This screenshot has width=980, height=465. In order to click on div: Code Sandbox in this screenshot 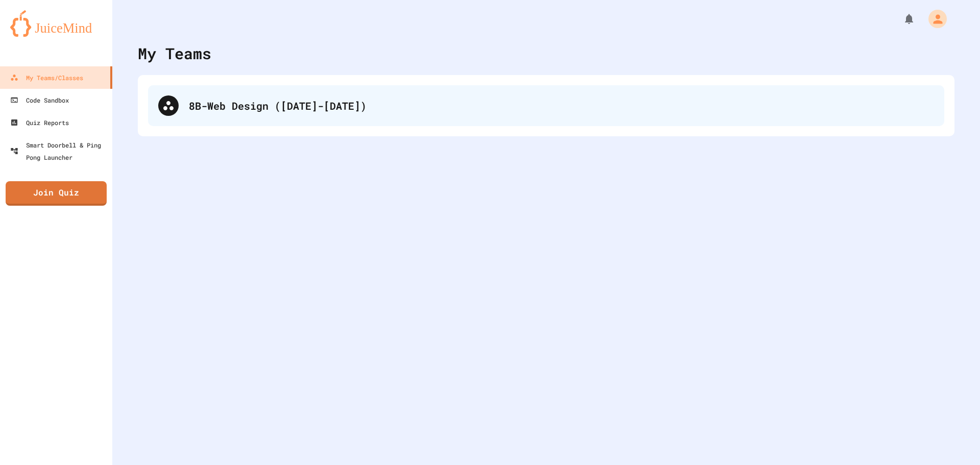, I will do `click(40, 100)`.